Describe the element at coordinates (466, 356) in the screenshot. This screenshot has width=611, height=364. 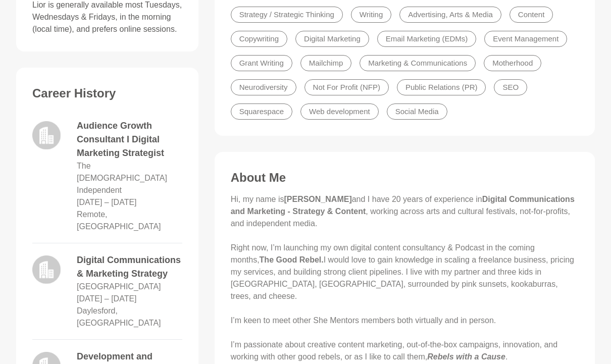
I see `em: Rebels with a Cause` at that location.